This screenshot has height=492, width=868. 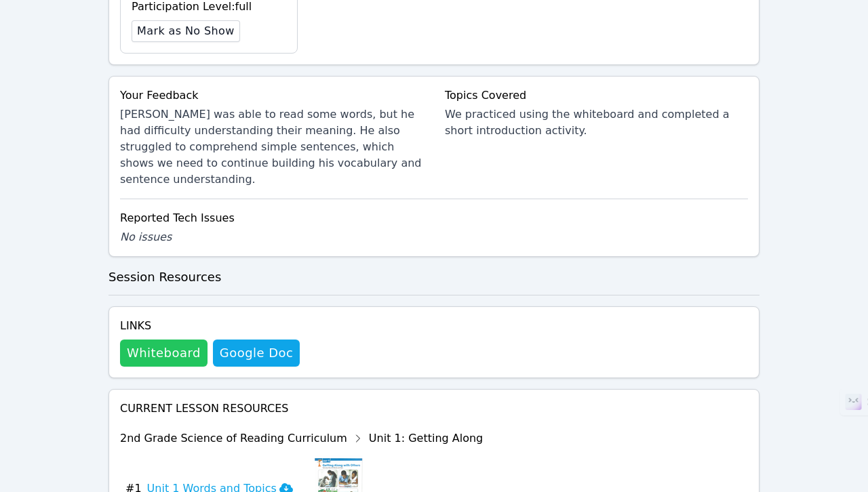 What do you see at coordinates (257, 354) in the screenshot?
I see `a: Google Doc` at bounding box center [257, 354].